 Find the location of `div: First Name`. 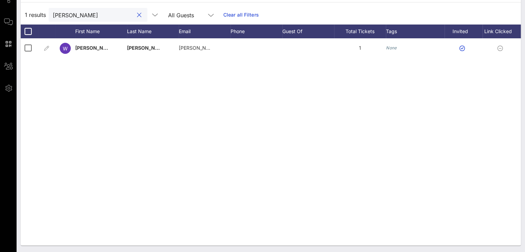

div: First Name is located at coordinates (101, 31).